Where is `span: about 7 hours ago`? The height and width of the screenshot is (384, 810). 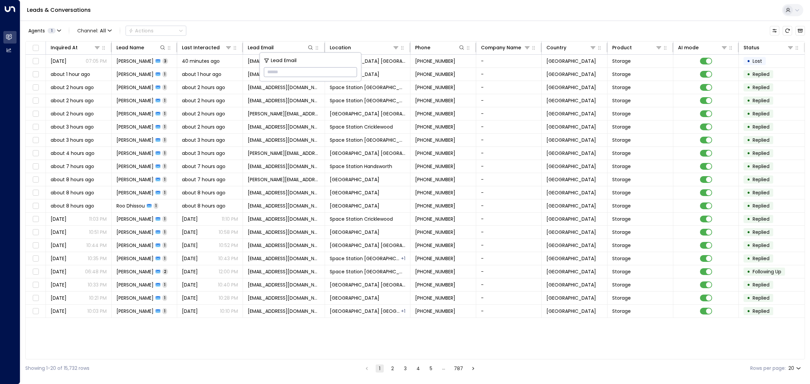
span: about 7 hours ago is located at coordinates (203, 166).